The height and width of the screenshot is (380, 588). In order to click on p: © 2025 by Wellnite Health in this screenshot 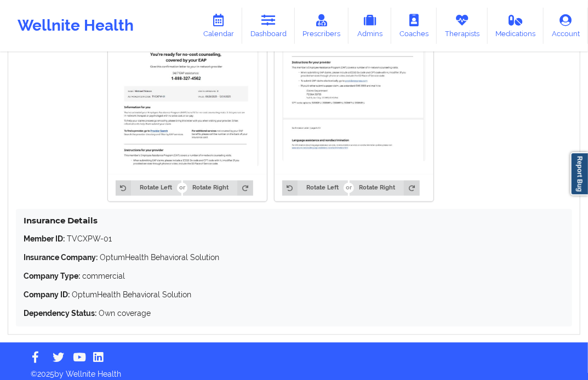, I will do `click(294, 371)`.